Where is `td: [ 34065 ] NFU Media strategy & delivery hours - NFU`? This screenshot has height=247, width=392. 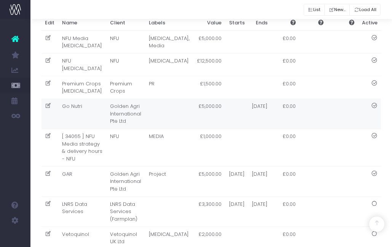 td: [ 34065 ] NFU Media strategy & delivery hours - NFU is located at coordinates (82, 147).